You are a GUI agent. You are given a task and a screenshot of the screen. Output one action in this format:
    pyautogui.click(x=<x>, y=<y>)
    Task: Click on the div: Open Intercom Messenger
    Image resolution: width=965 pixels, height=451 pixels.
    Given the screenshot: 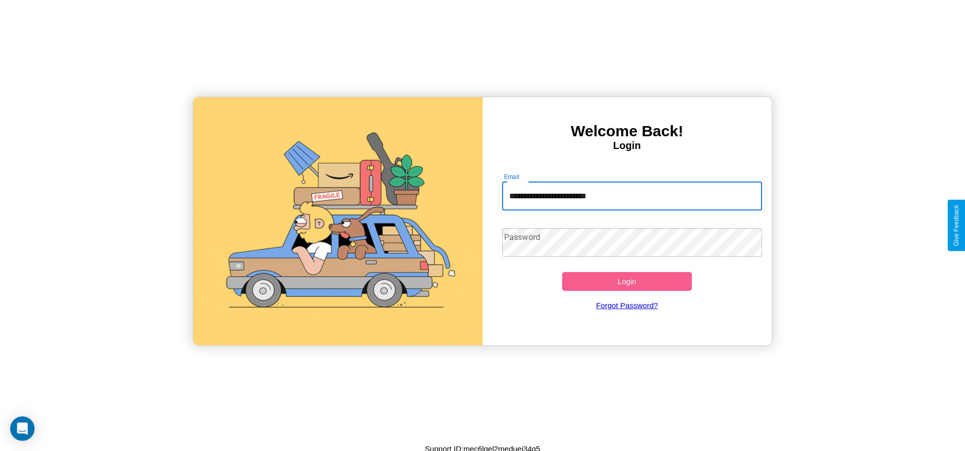 What is the action you would take?
    pyautogui.click(x=22, y=429)
    